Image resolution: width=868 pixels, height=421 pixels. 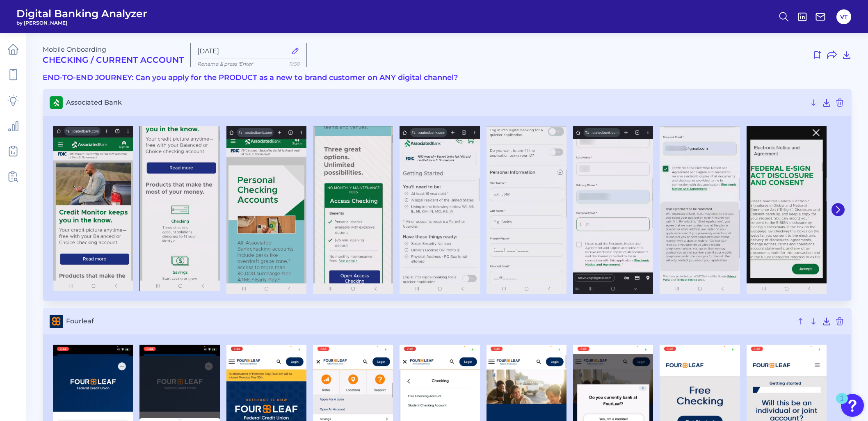 What do you see at coordinates (294, 63) in the screenshot?
I see `span: 11/50` at bounding box center [294, 63].